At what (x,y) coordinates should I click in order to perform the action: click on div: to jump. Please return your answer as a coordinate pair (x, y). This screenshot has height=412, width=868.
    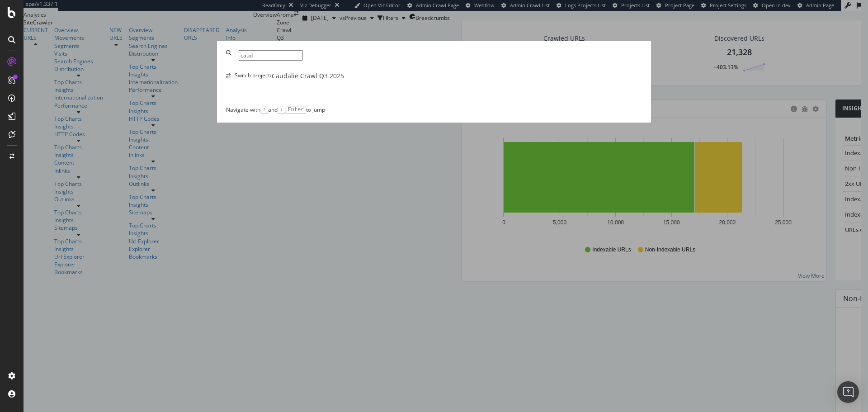
    Looking at the image, I should click on (305, 110).